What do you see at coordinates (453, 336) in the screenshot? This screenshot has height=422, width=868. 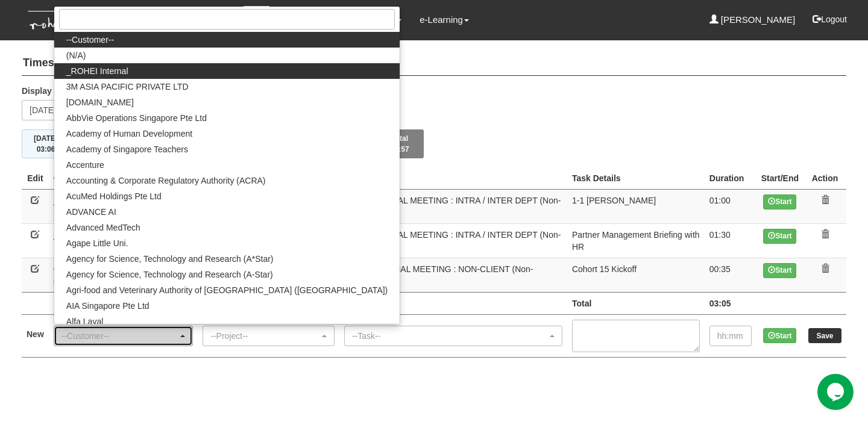 I see `button: --Task--` at bounding box center [453, 336].